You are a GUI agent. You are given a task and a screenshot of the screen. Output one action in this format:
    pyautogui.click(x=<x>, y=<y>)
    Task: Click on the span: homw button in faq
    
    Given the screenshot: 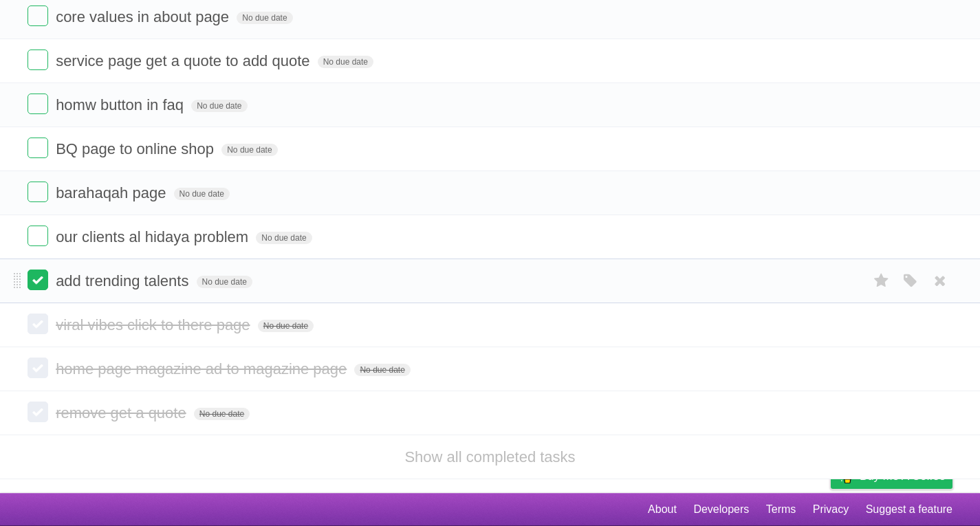 What is the action you would take?
    pyautogui.click(x=121, y=104)
    